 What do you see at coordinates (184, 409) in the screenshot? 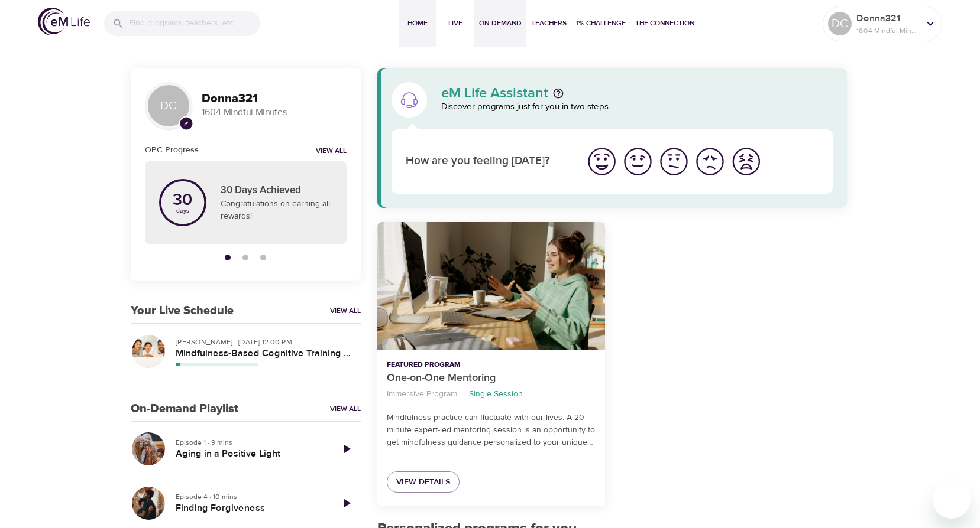
I see `h3: On-Demand Playlist` at bounding box center [184, 409].